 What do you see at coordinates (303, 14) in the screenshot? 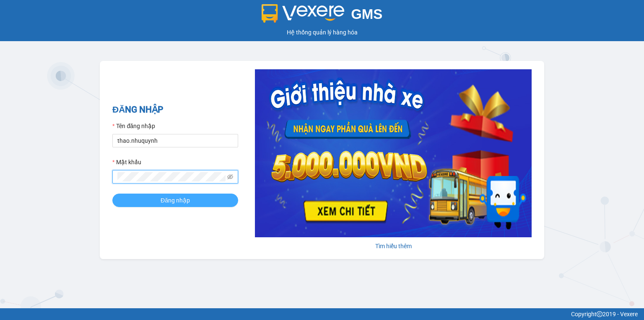
I see `img: logo 2` at bounding box center [303, 14].